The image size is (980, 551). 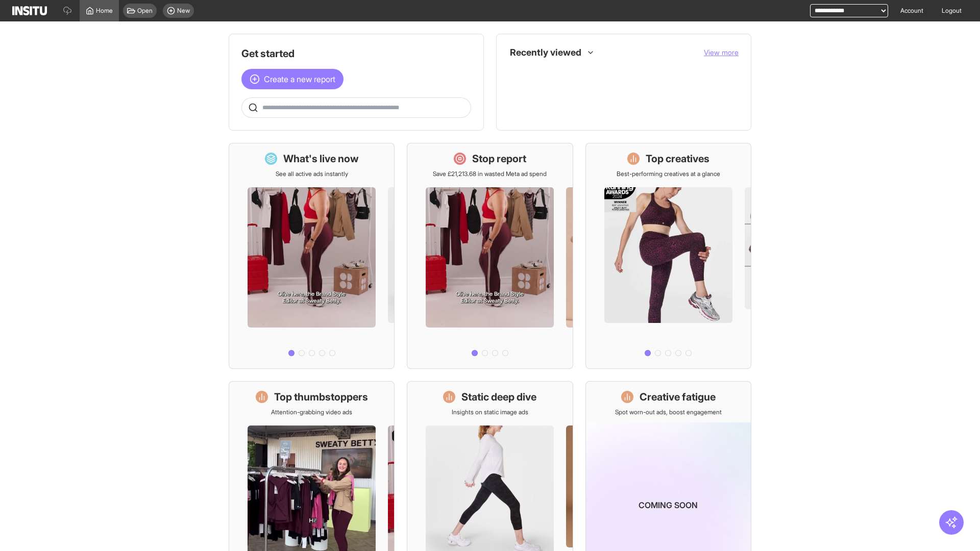 I want to click on span: Home, so click(x=104, y=11).